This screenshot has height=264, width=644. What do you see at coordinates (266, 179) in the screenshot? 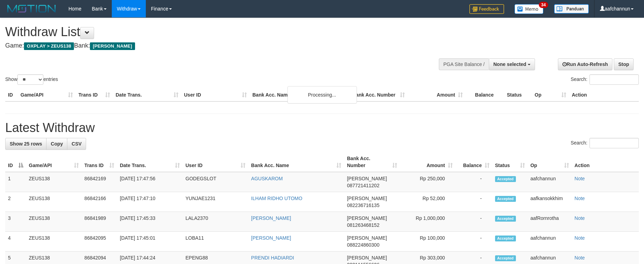
I see `a: AGUSKAROM` at bounding box center [266, 179].